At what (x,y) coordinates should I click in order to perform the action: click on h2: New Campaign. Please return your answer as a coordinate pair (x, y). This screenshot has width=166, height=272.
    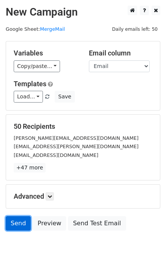
    Looking at the image, I should click on (83, 12).